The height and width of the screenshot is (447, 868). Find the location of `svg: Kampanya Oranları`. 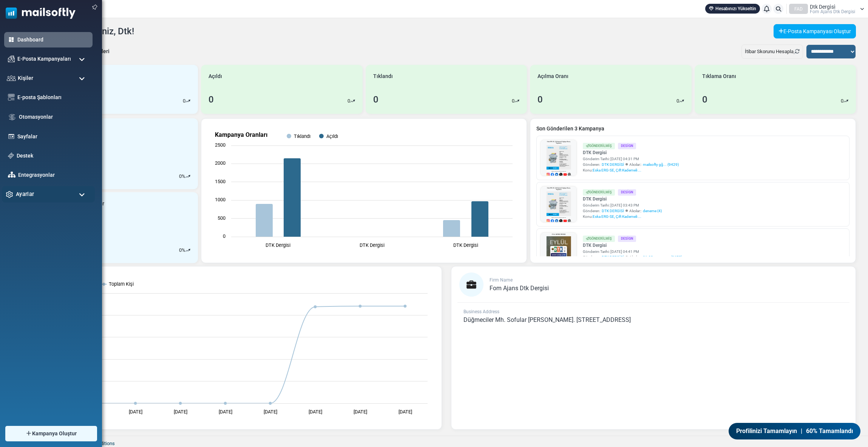

svg: Kampanya Oranları is located at coordinates (364, 191).